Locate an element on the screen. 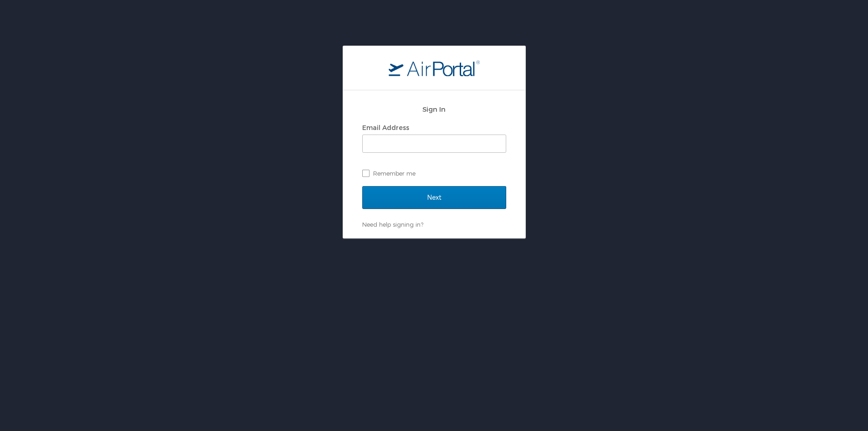 The image size is (868, 431). input: Next is located at coordinates (434, 198).